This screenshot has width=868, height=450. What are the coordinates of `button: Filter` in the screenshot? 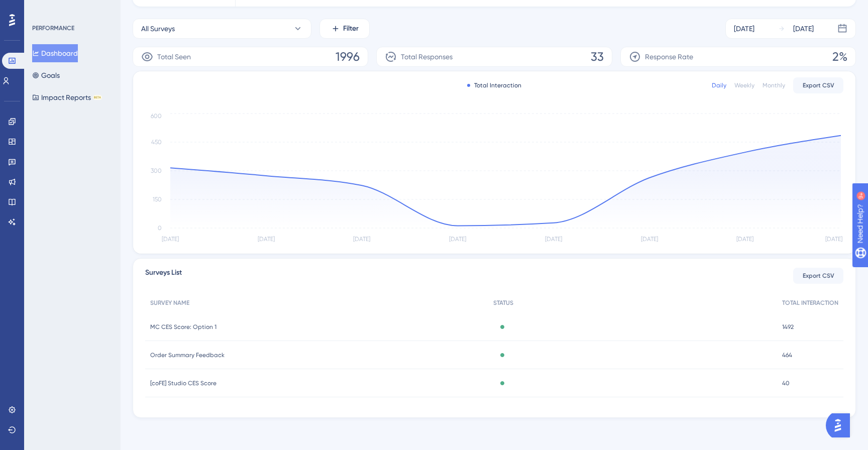 It's located at (344, 29).